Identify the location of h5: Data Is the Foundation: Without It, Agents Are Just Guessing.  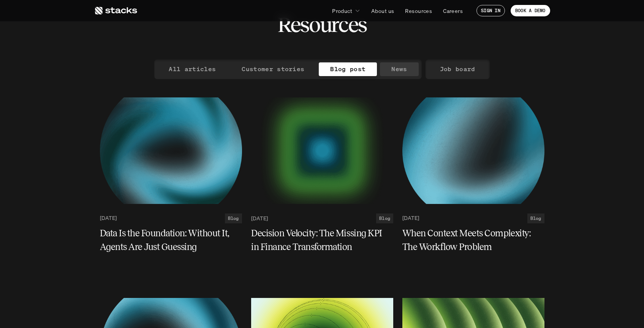
(166, 240).